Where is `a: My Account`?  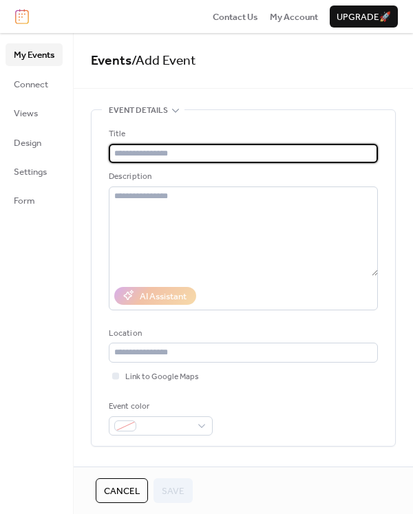
a: My Account is located at coordinates (294, 17).